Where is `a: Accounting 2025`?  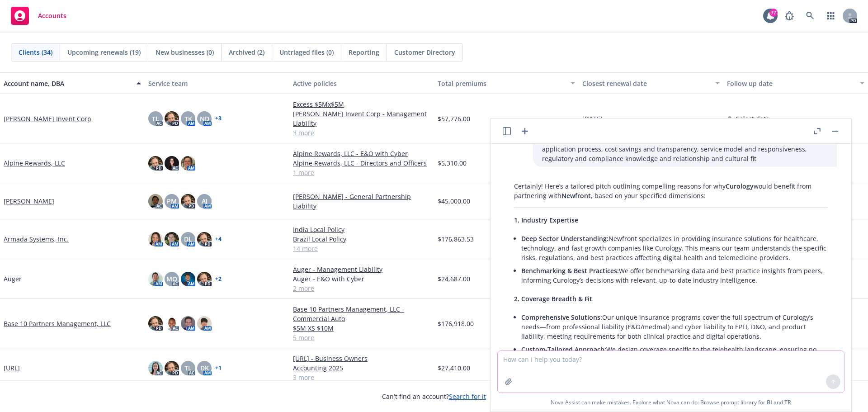
a: Accounting 2025 is located at coordinates (361, 368).